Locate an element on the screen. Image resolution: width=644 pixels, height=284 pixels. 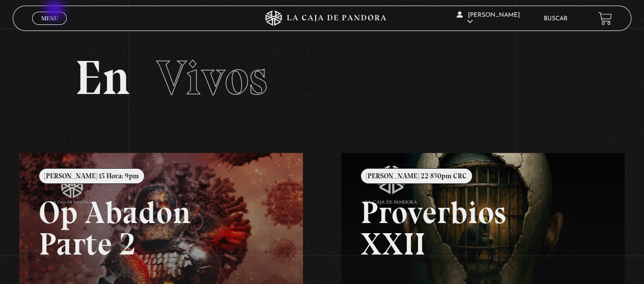
a: View your shopping cart is located at coordinates (604, 18).